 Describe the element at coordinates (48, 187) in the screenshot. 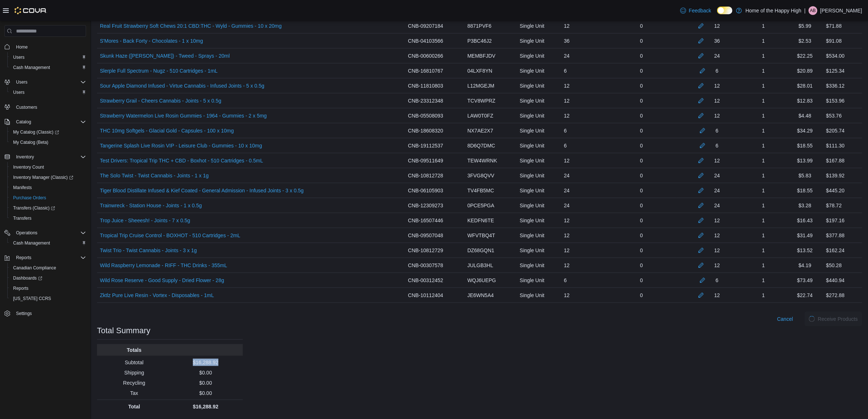

I see `button: Manifests` at that location.